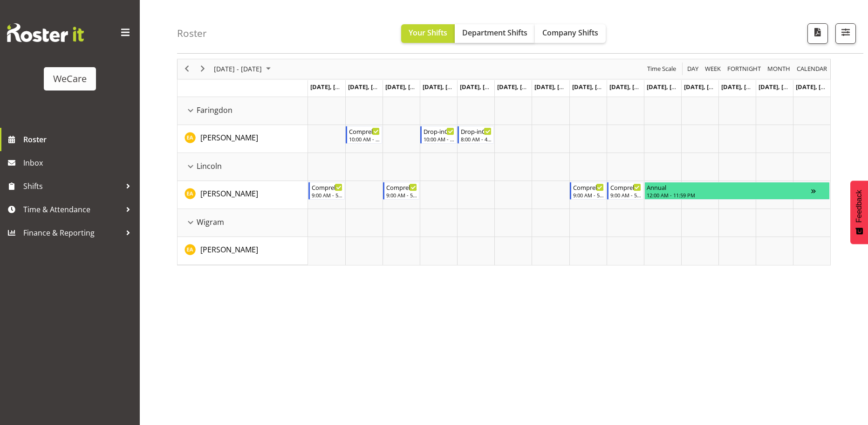  I want to click on span: Inbox, so click(79, 163).